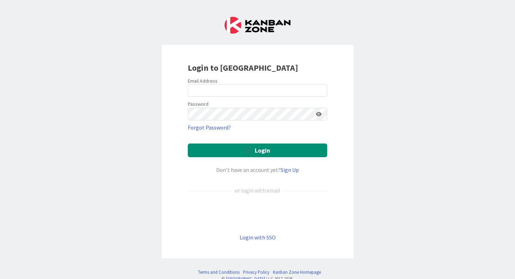 The height and width of the screenshot is (279, 515). What do you see at coordinates (257, 170) in the screenshot?
I see `div: Don’t have an account yet?` at bounding box center [257, 170].